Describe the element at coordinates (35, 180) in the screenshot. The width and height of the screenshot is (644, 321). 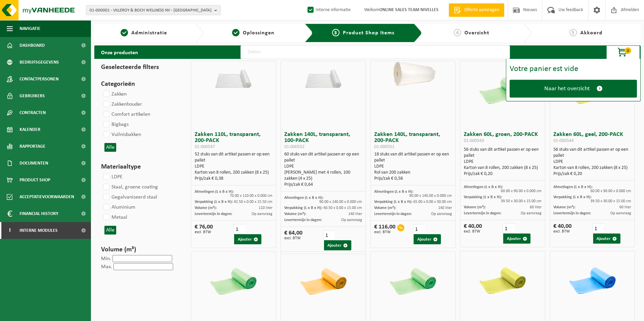
I see `span: Product Shop` at that location.